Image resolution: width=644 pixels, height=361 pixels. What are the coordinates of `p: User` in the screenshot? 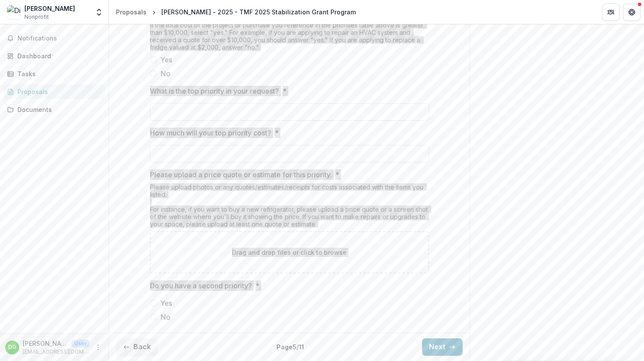 It's located at (80, 344).